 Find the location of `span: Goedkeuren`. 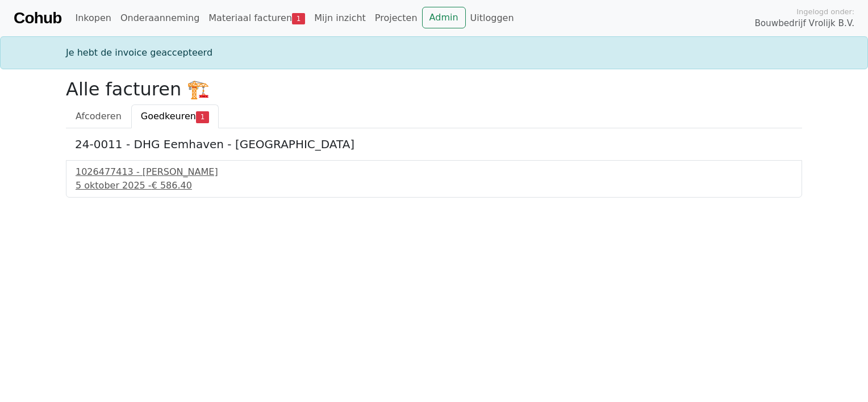

span: Goedkeuren is located at coordinates (168, 116).